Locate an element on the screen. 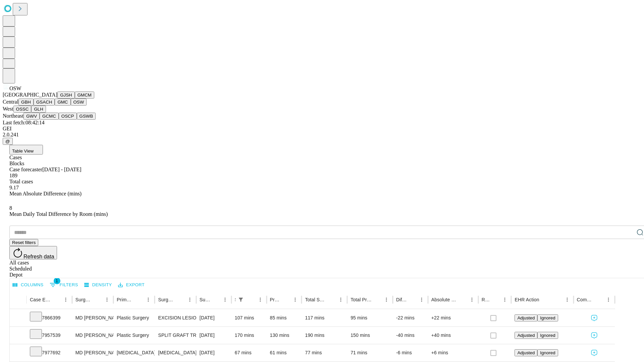 The width and height of the screenshot is (644, 362). button: Show filters is located at coordinates (241, 300).